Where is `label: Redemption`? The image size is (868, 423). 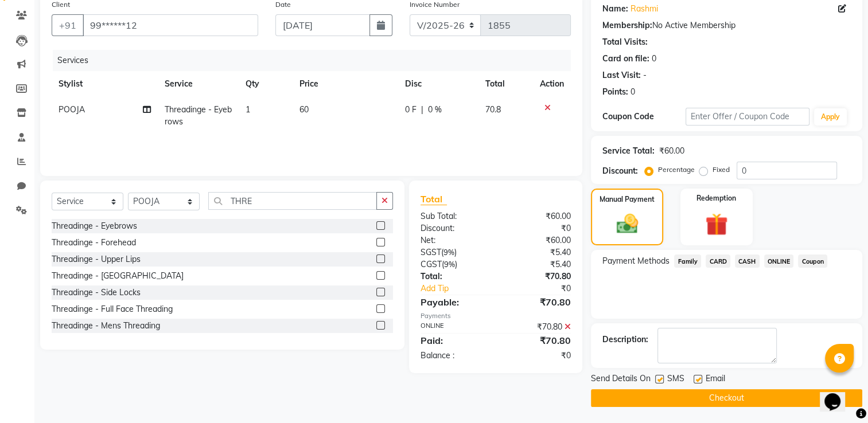
label: Redemption is located at coordinates (716, 198).